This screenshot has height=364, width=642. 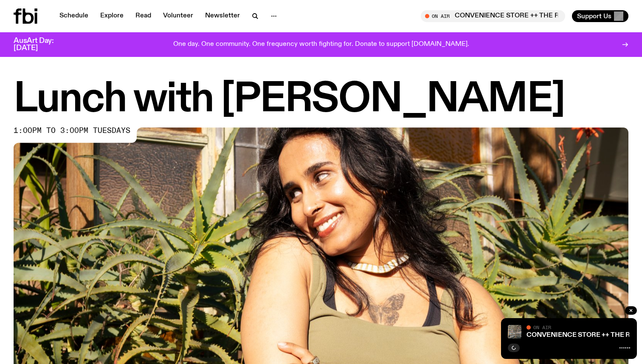 What do you see at coordinates (222, 16) in the screenshot?
I see `a: Newsletter` at bounding box center [222, 16].